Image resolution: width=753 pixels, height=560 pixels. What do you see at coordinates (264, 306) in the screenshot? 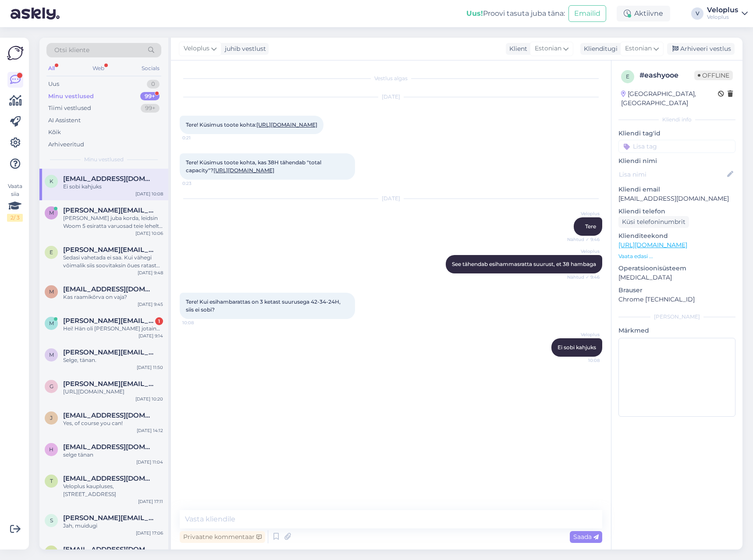
I see `span: Tere! Kui esihambarattas on 3 ketast suurusega 42-34-24H, siis ei sobi?` at bounding box center [264, 306].